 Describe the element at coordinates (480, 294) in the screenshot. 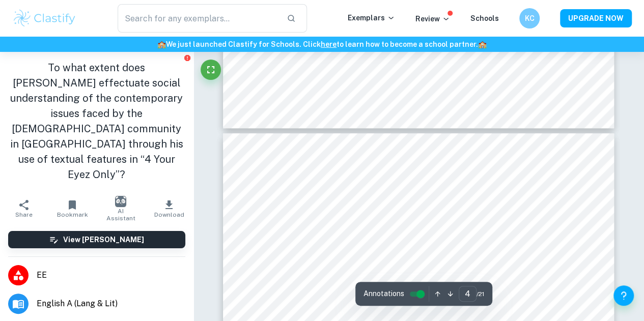

I see `span: / 21` at that location.